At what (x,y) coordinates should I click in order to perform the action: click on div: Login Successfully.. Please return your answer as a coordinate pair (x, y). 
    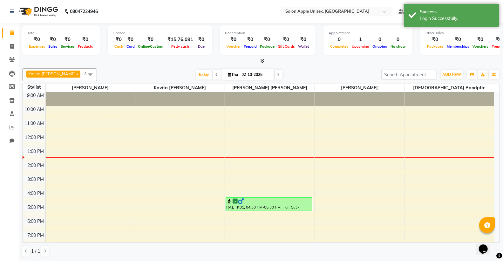
    Looking at the image, I should click on (457, 18).